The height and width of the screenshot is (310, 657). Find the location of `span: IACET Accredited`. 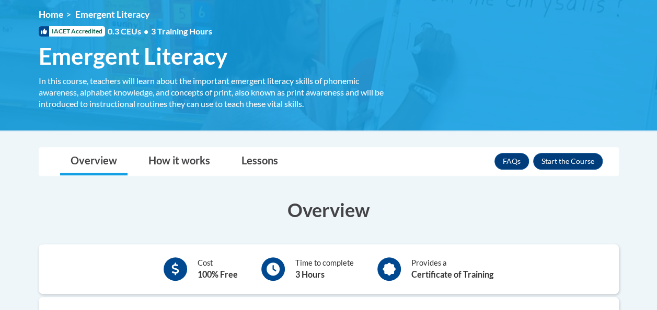

span: IACET Accredited is located at coordinates (72, 31).